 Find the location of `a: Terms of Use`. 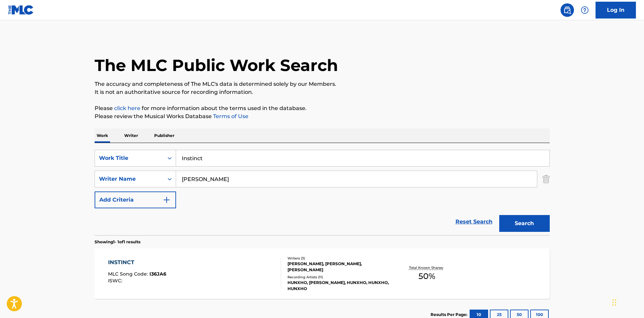

a: Terms of Use is located at coordinates (230, 116).